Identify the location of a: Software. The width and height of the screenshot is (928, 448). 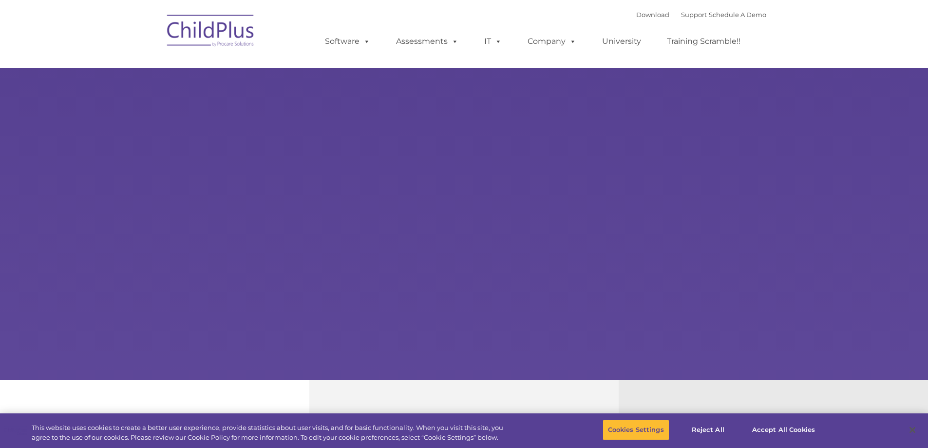
(348, 41).